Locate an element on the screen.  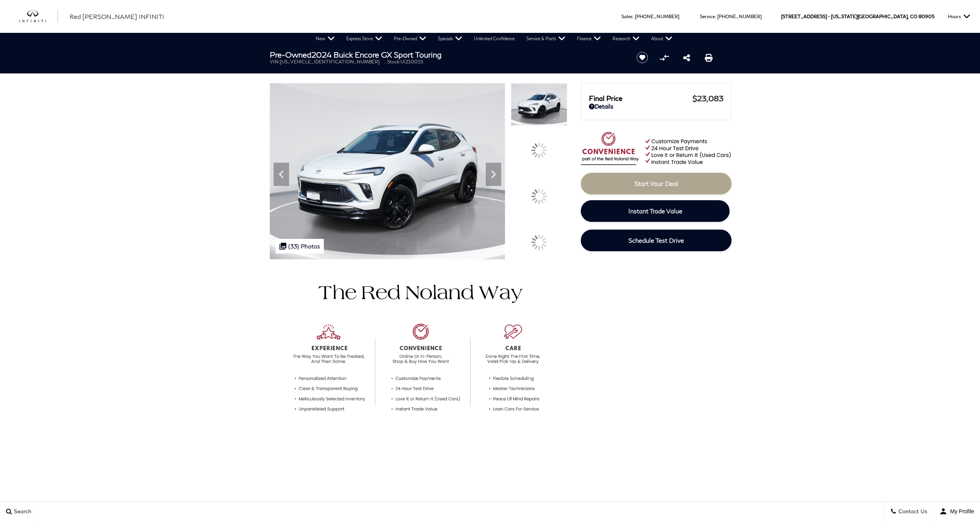
a: Details is located at coordinates (656, 107).